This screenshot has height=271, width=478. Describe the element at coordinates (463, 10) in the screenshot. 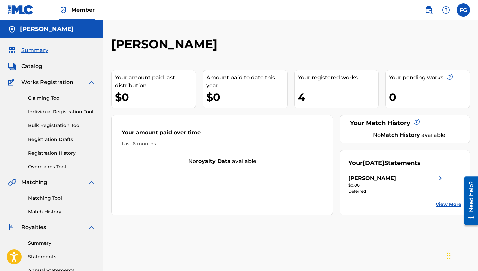

I see `div: User Menu` at that location.